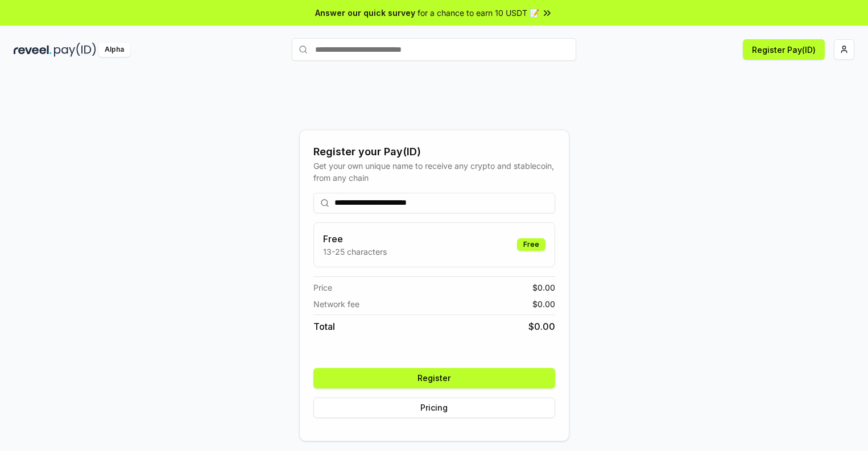 The height and width of the screenshot is (451, 868). Describe the element at coordinates (324, 326) in the screenshot. I see `span: Total` at that location.